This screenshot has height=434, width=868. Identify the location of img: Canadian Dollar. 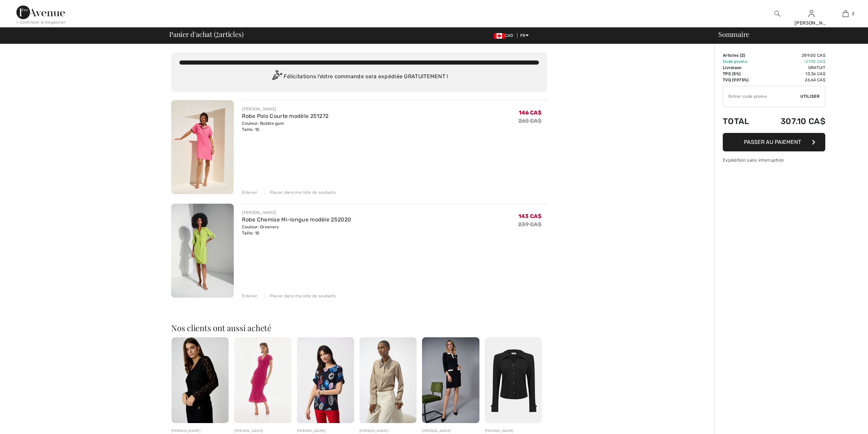
(499, 36).